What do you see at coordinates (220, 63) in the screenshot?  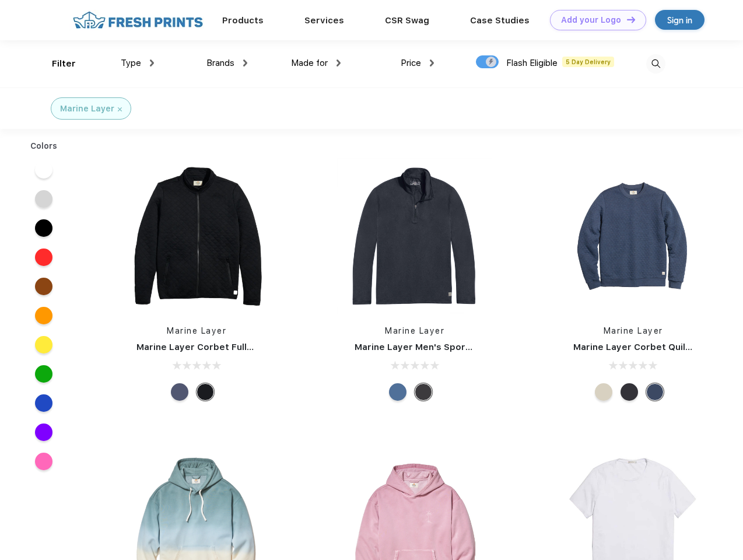 I see `span: Brands` at bounding box center [220, 63].